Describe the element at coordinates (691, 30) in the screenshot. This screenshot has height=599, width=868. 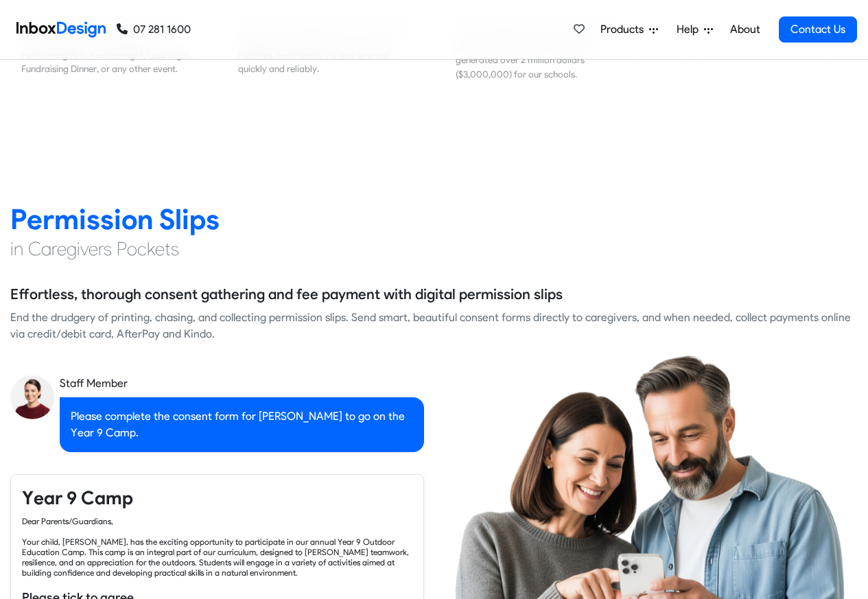
I see `span: Help` at that location.